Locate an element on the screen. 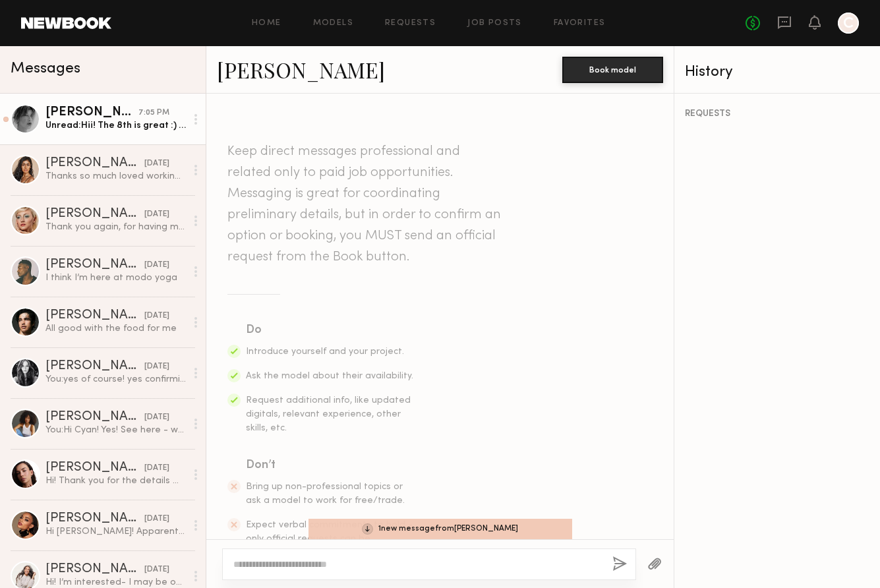 The image size is (880, 588). div: REQUESTS is located at coordinates (777, 114).